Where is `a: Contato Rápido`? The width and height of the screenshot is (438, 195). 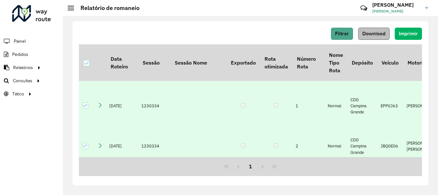 a: Contato Rápido is located at coordinates (363, 8).